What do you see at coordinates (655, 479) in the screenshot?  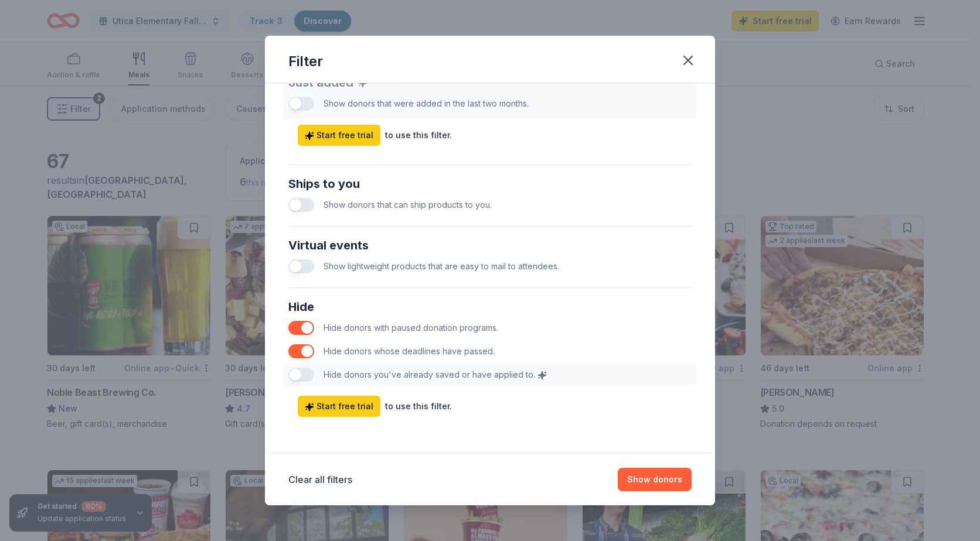 I see `button: Show donors` at bounding box center [655, 479].